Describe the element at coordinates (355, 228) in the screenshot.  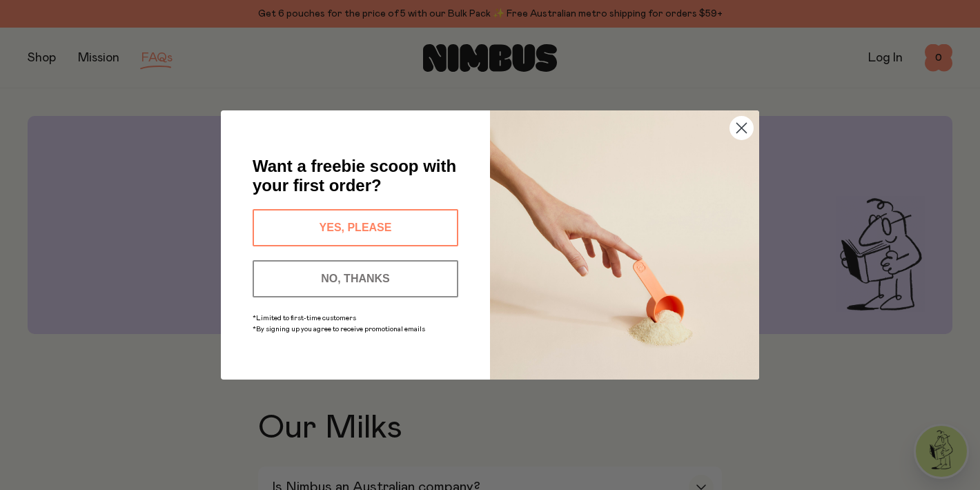
I see `button: YES, PLEASE` at that location.